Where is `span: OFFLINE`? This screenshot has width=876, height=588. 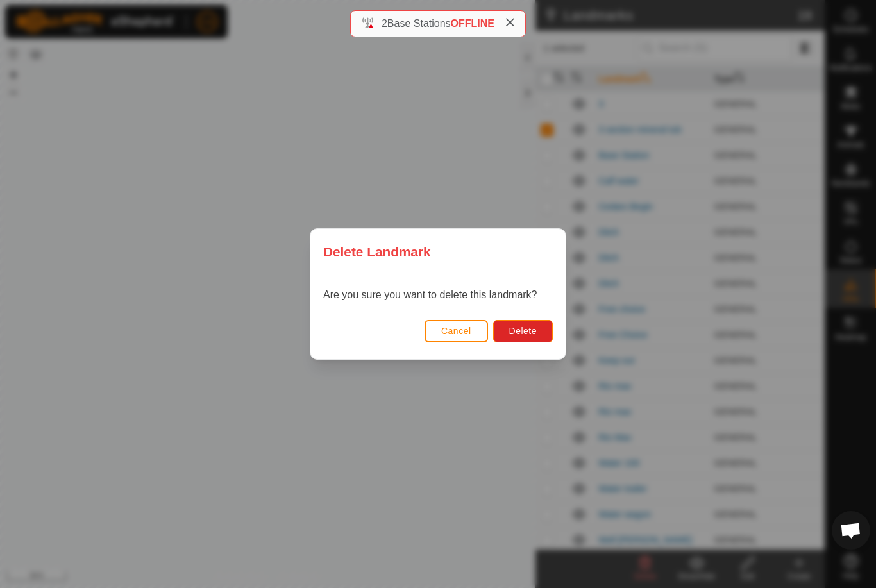 span: OFFLINE is located at coordinates (473, 23).